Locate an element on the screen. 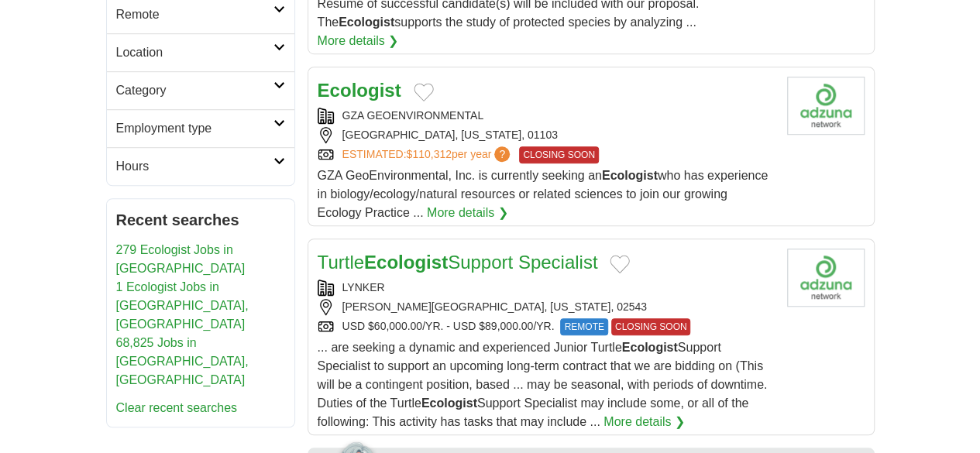 The width and height of the screenshot is (980, 453). h2: Employment type is located at coordinates (194, 129).